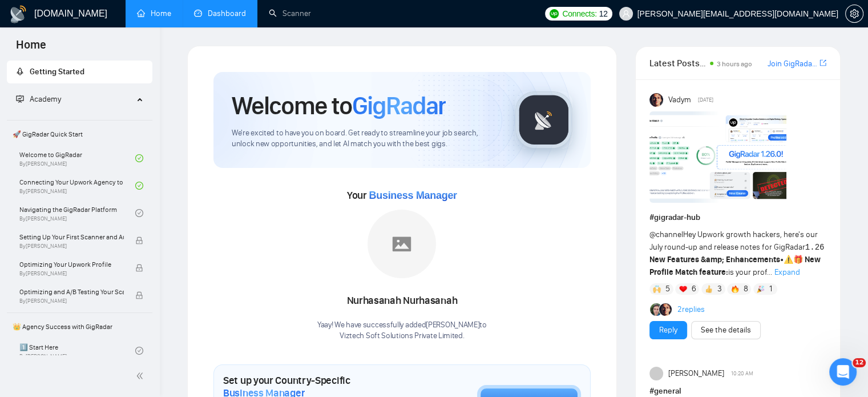  What do you see at coordinates (771, 289) in the screenshot?
I see `span: 1` at bounding box center [771, 289].